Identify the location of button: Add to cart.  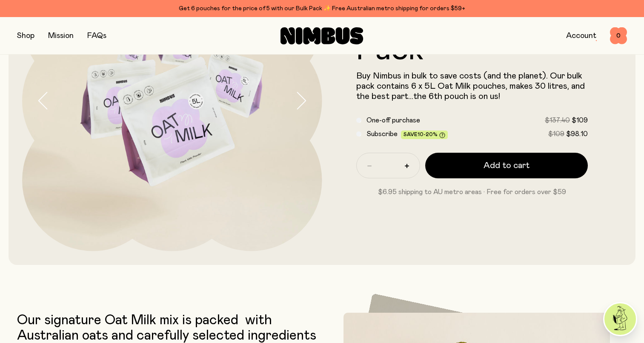
(507, 165).